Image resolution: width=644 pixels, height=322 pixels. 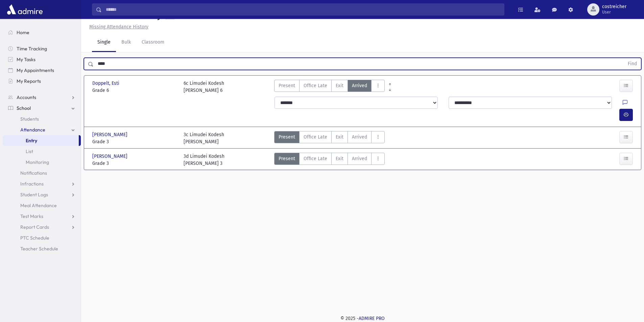 I want to click on u: Missing Attendance History, so click(x=119, y=27).